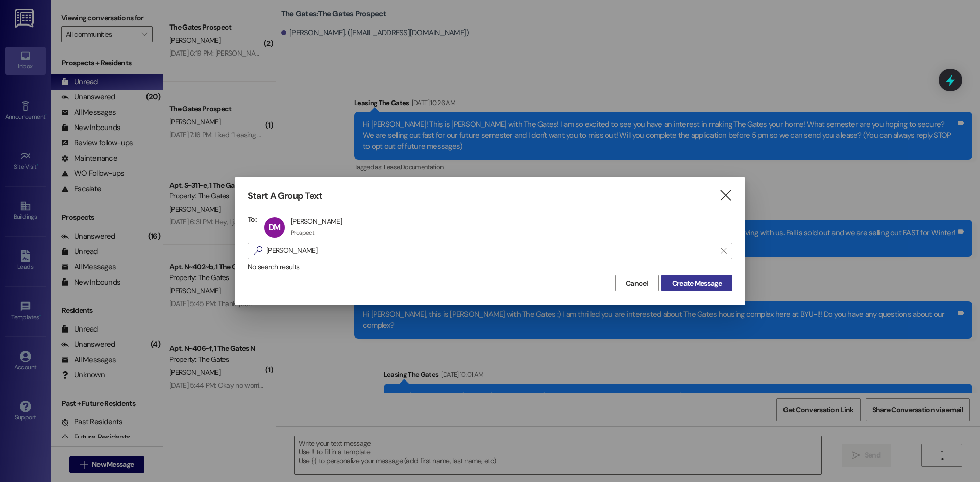 The width and height of the screenshot is (980, 482). Describe the element at coordinates (274, 227) in the screenshot. I see `span: DM` at that location.